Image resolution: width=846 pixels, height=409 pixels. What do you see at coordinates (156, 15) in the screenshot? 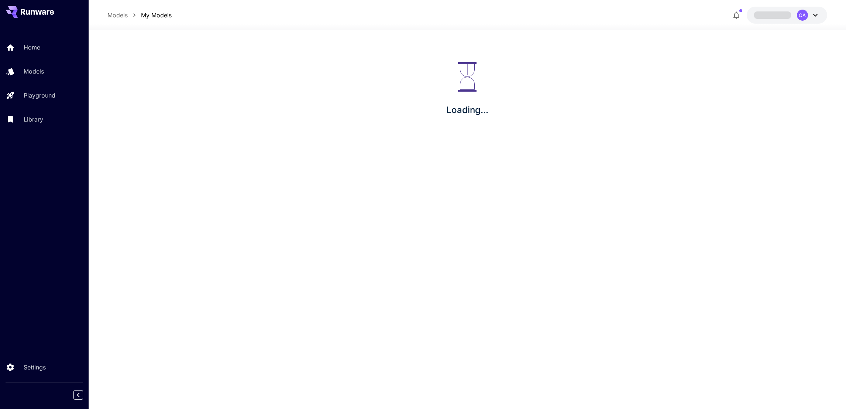
I see `p: My Models` at bounding box center [156, 15].